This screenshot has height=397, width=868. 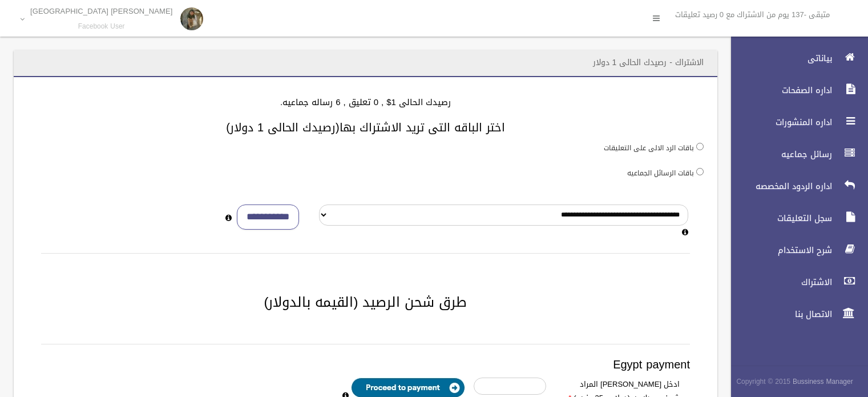 I want to click on h3: اختر الباقه التى تريد الاشتراك بها(رصيدك الحالى 1 دولار), so click(x=366, y=128).